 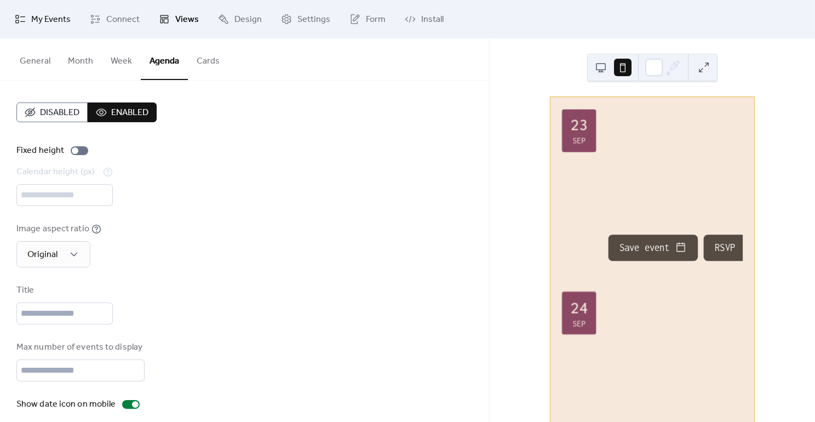 I want to click on div: Image aspect ratio, so click(x=53, y=229).